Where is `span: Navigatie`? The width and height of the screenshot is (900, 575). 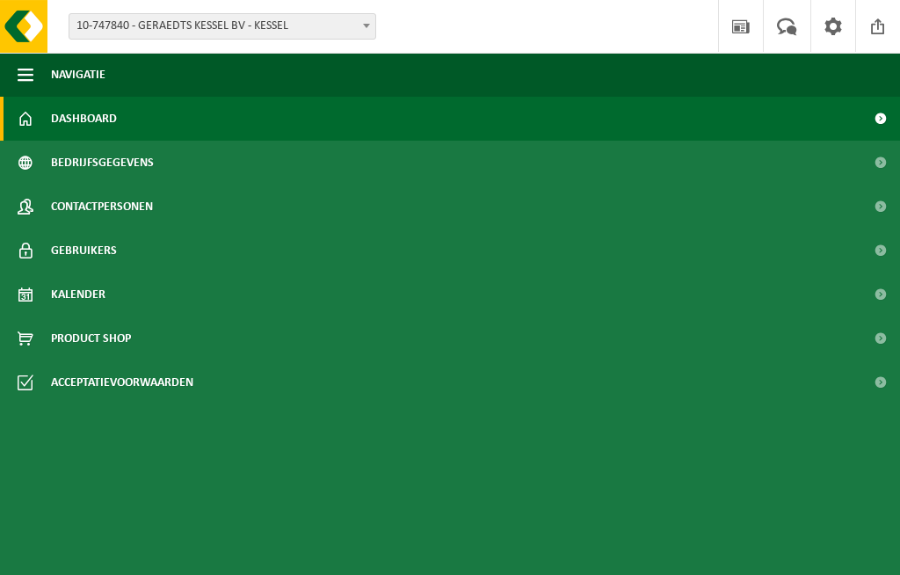
span: Navigatie is located at coordinates (78, 75).